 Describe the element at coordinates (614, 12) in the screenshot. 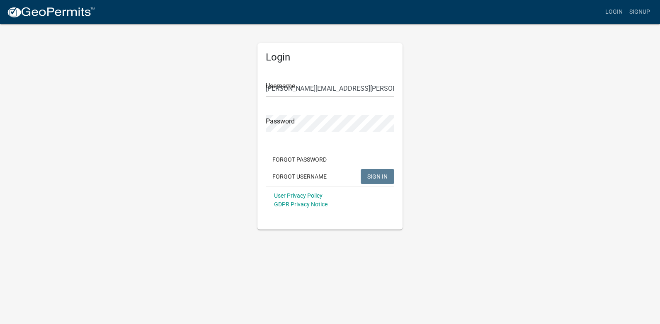

I see `a: Login` at that location.